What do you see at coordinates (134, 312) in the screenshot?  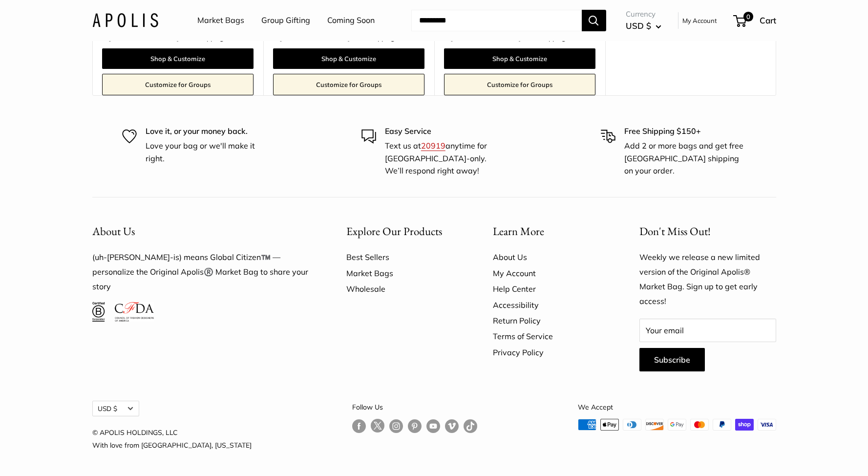 I see `img: Council of Fashion Designers of America Member` at bounding box center [134, 312].